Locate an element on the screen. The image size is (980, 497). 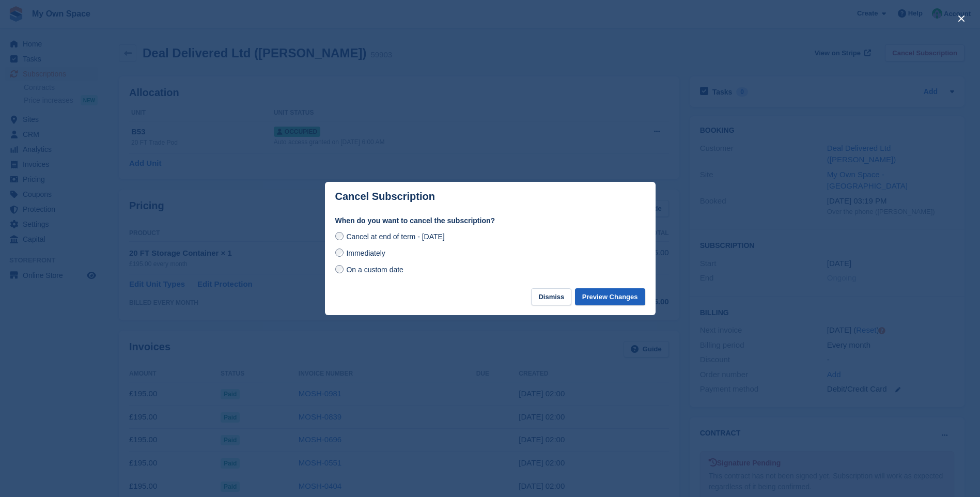
input: On a custom date is located at coordinates (339, 270).